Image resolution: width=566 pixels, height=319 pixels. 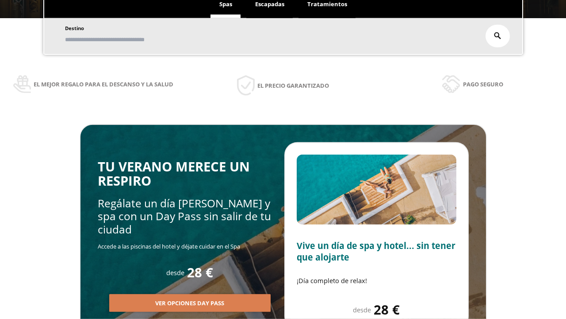 What do you see at coordinates (483, 84) in the screenshot?
I see `span: Pago seguro` at bounding box center [483, 84].